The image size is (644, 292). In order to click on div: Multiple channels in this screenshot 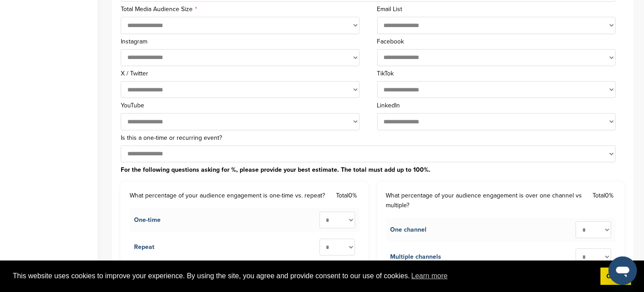, I will do `click(416, 257)`.